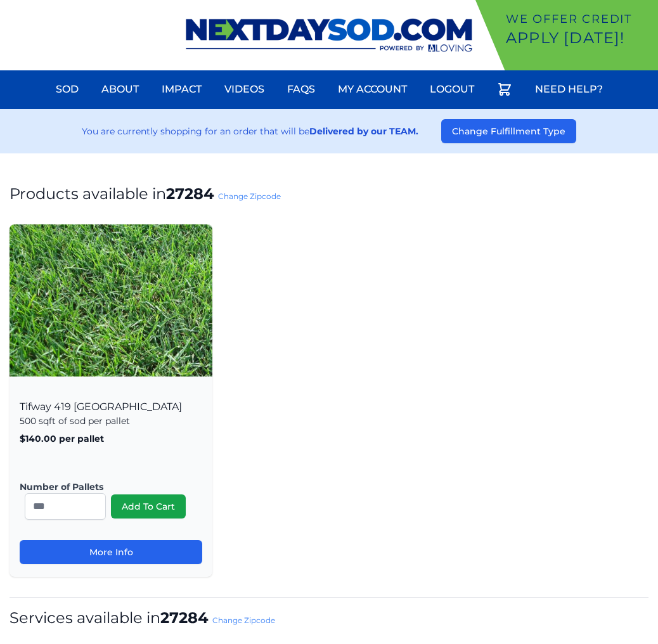 The height and width of the screenshot is (644, 658). I want to click on h1: Services available in, so click(329, 618).